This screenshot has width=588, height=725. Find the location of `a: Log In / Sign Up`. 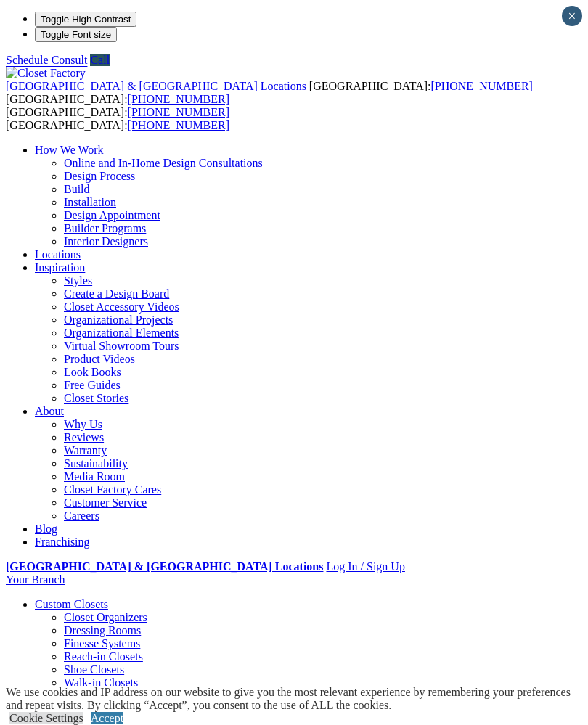

a: Log In / Sign Up is located at coordinates (365, 566).